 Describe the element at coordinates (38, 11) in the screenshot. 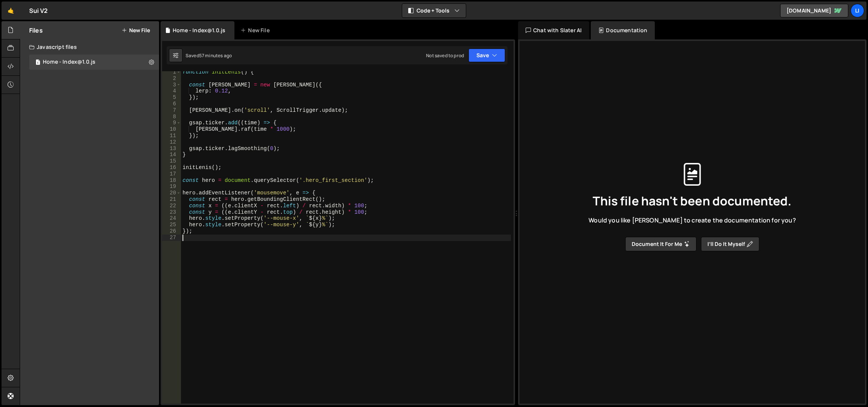

I see `div: Sui V2` at that location.